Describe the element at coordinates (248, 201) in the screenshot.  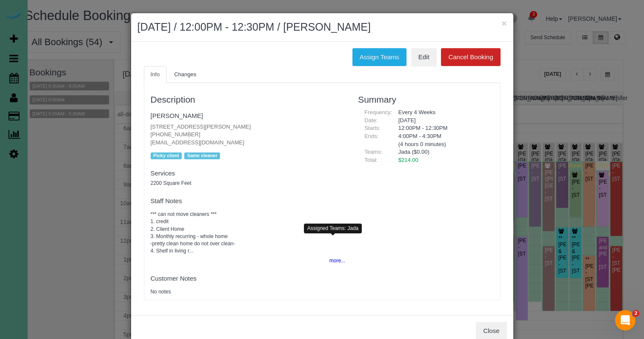
I see `h4: Staff Notes` at that location.